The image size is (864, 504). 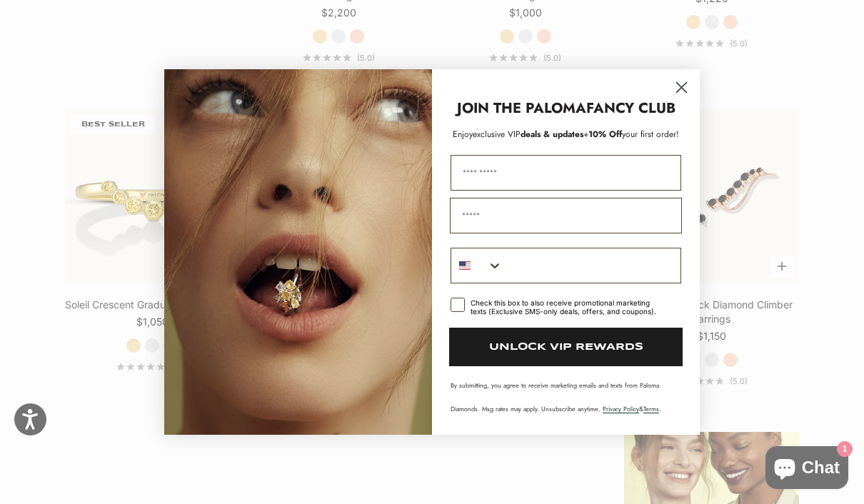 What do you see at coordinates (567, 307) in the screenshot?
I see `div: Check this box to also receive promotional marketing texts (Exclusive SMS-only deals, offers, and...` at bounding box center [567, 307].